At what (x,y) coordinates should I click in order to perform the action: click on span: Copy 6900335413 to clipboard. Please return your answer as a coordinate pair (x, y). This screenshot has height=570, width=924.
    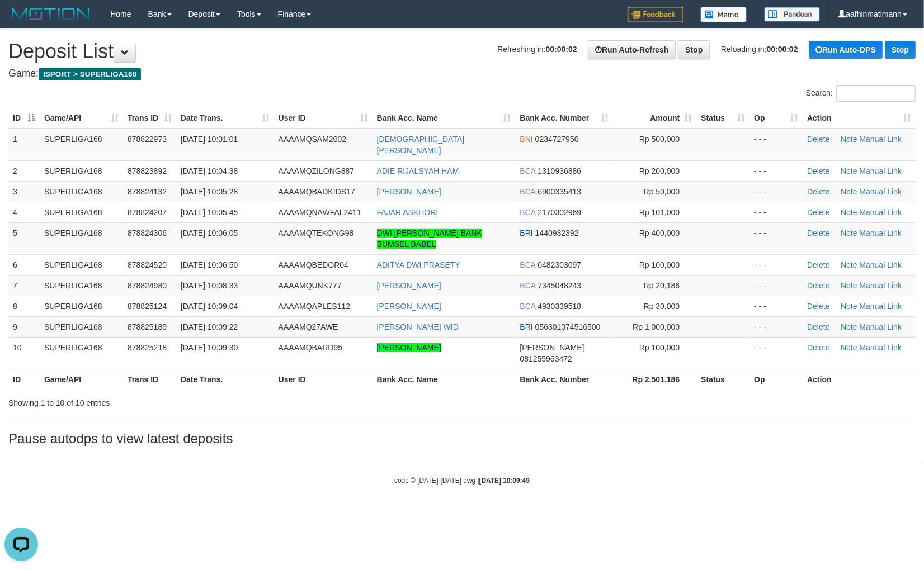
    Looking at the image, I should click on (560, 192).